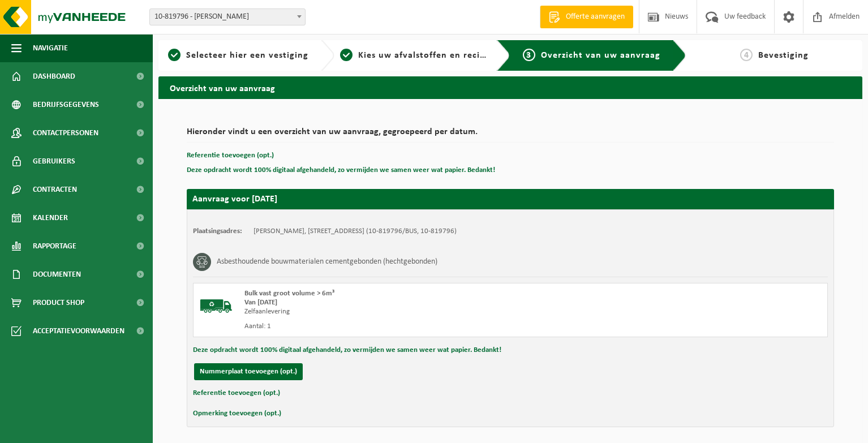  What do you see at coordinates (400, 311) in the screenshot?
I see `div: Zelfaanlevering` at bounding box center [400, 311].